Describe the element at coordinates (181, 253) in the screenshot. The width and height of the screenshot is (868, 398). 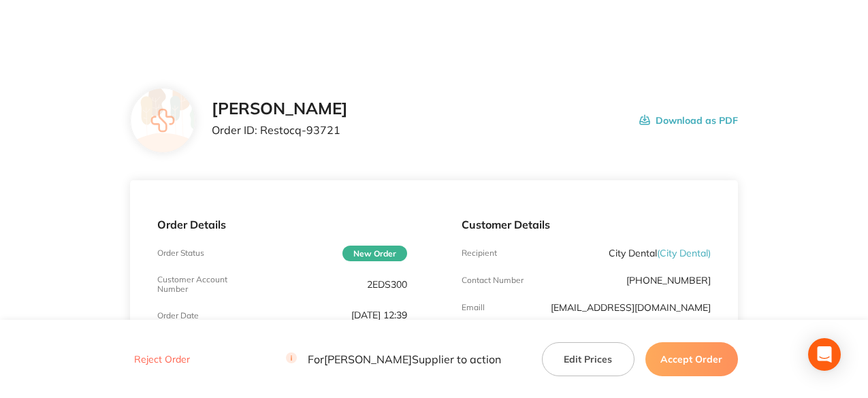
I see `p: Order Status` at that location.